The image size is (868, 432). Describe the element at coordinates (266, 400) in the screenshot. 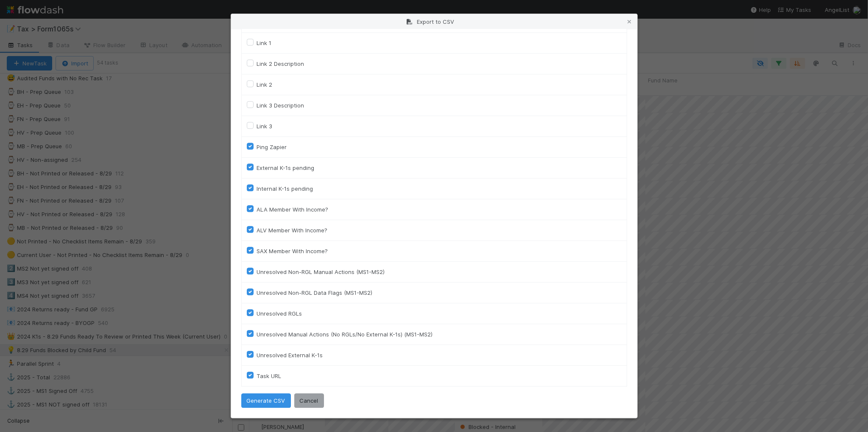

I see `button: Generate CSV` at that location.